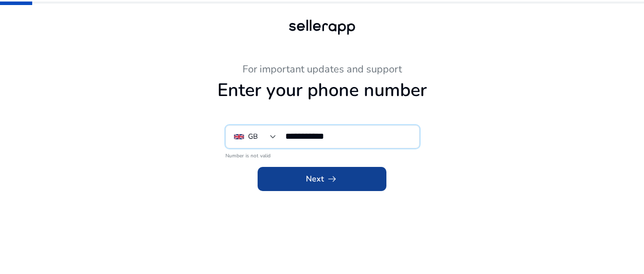 Image resolution: width=644 pixels, height=274 pixels. What do you see at coordinates (322, 179) in the screenshot?
I see `button: Nextarrow_right_alt` at bounding box center [322, 179].